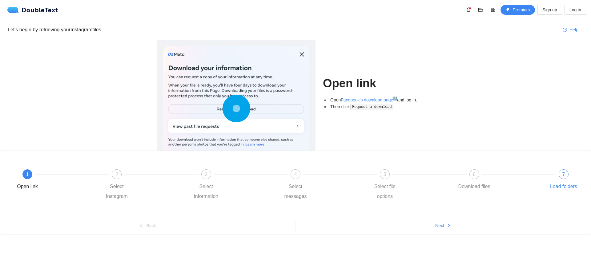  I want to click on button: bell, so click(468, 10).